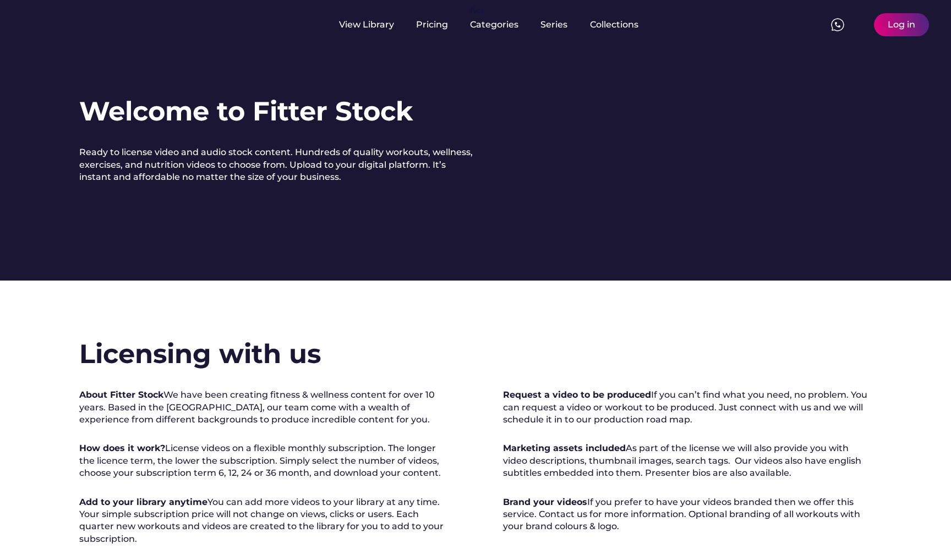 The width and height of the screenshot is (951, 560). Describe the element at coordinates (576, 394) in the screenshot. I see `strong: Request a video to be produced` at that location.